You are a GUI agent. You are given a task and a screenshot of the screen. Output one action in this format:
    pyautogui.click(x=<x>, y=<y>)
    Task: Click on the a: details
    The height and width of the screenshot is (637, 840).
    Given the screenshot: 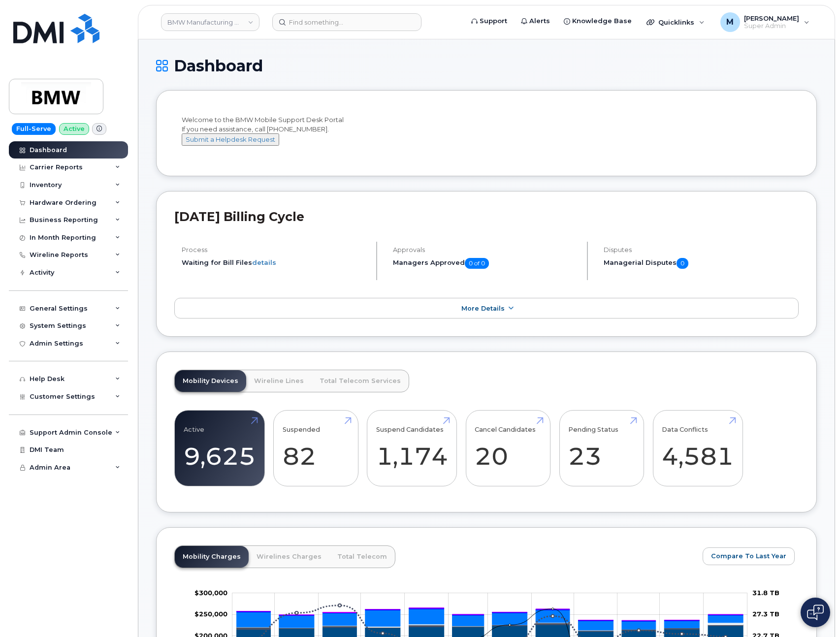 What is the action you would take?
    pyautogui.click(x=264, y=262)
    